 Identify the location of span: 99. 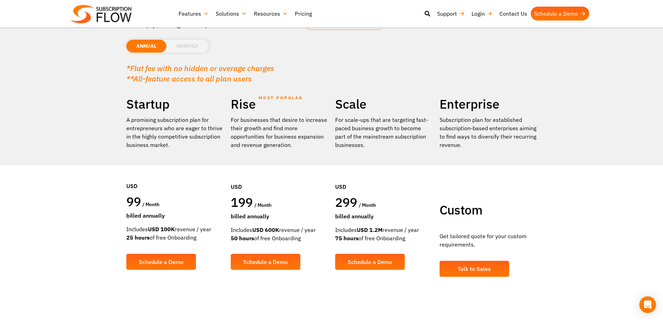
(134, 201).